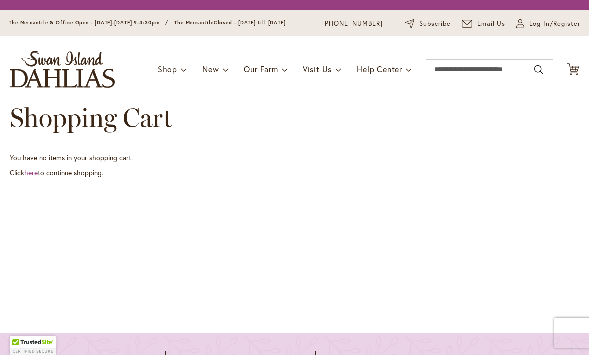  Describe the element at coordinates (428, 24) in the screenshot. I see `a: Subscribe` at that location.